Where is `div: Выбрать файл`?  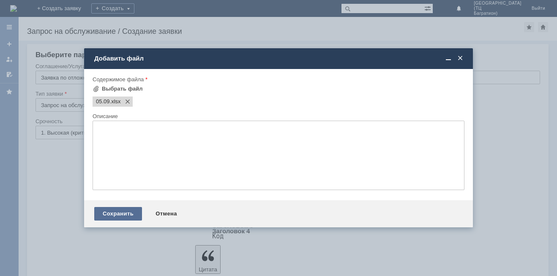
div: Выбрать файл is located at coordinates (122, 89).